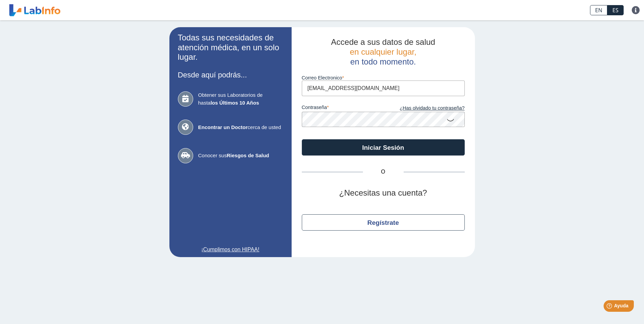 The image size is (644, 324). I want to click on a: ¿Has olvidado tu contraseña?, so click(424, 108).